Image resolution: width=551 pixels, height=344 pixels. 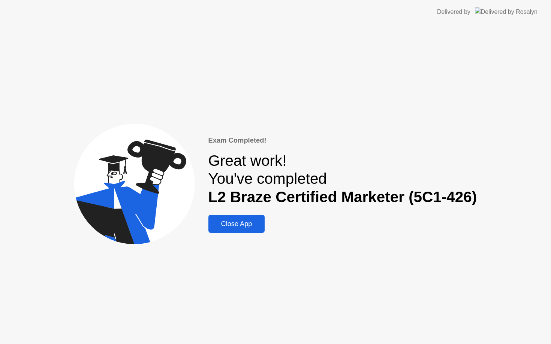 I want to click on div: Delivered by, so click(x=453, y=12).